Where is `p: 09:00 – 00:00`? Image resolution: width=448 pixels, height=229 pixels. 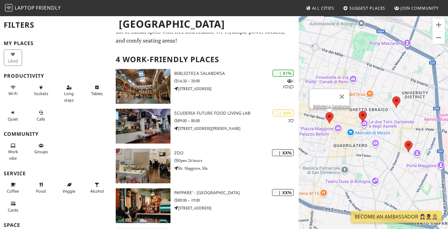
p: 09:00 – 00:00 is located at coordinates (237, 121).